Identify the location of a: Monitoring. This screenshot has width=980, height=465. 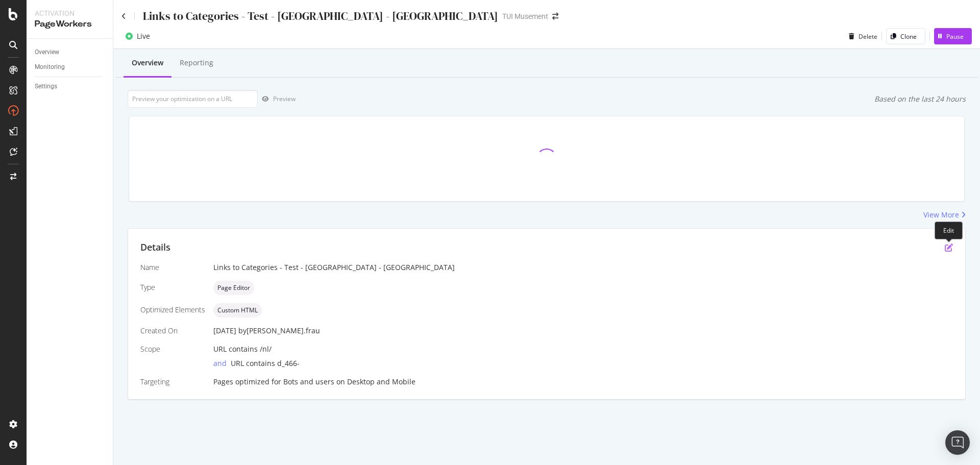
(70, 67).